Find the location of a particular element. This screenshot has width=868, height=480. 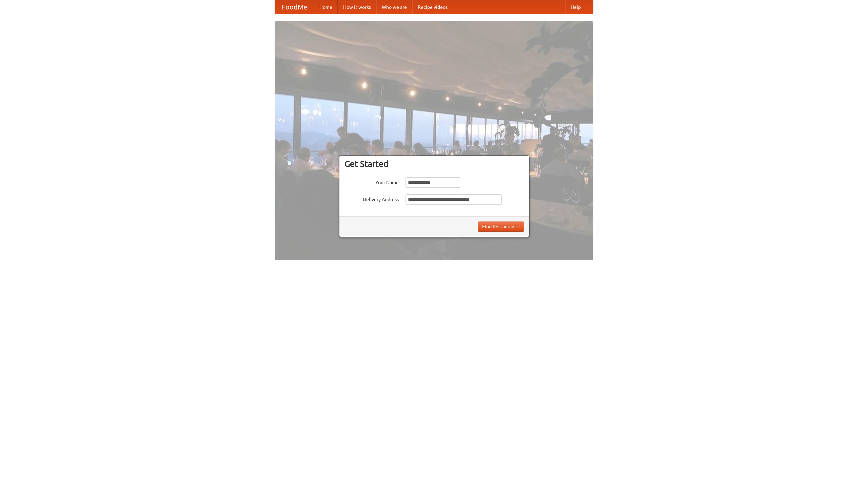

a: FoodMe is located at coordinates (294, 7).